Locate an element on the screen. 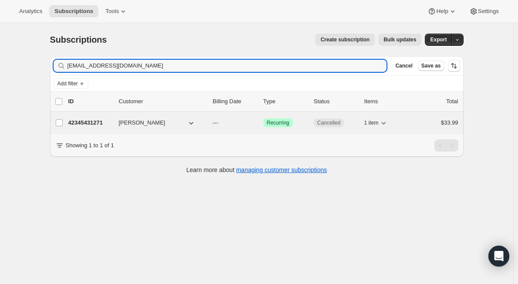 This screenshot has height=284, width=518. span: $33.99 is located at coordinates (450, 122).